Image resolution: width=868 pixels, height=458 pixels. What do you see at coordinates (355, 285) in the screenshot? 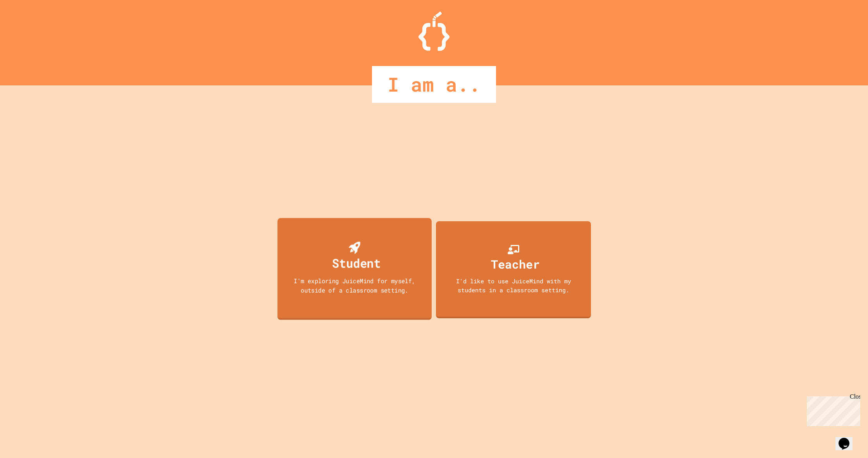
I see `div: I'm exploring JuiceMind for myself, outside of a classroom setting.` at bounding box center [355, 285].